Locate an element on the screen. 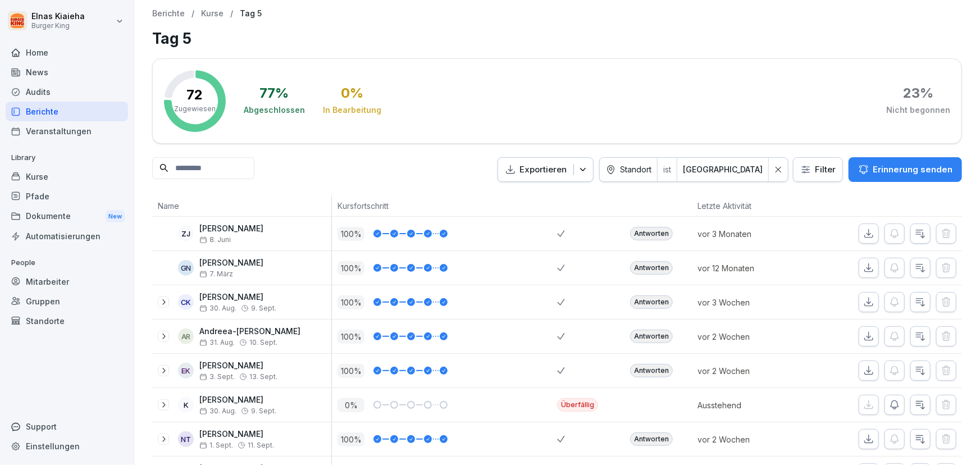 The width and height of the screenshot is (980, 465). div: ZJ is located at coordinates (186, 233).